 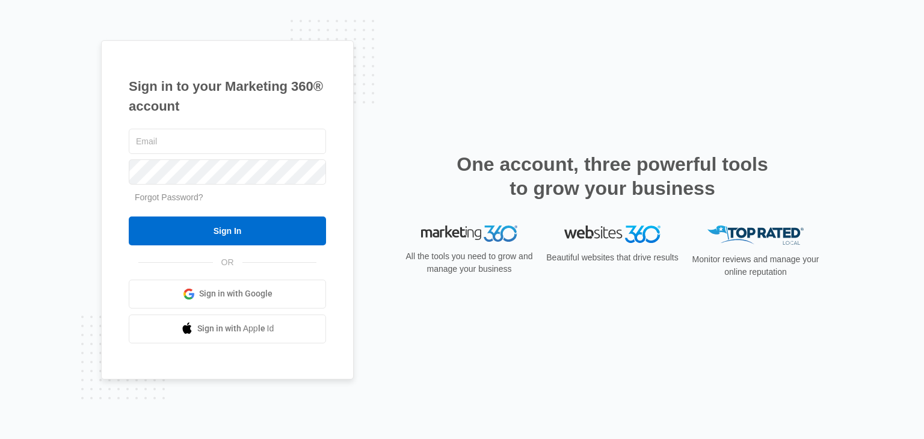 What do you see at coordinates (169, 197) in the screenshot?
I see `a: Forgot Password?` at bounding box center [169, 197].